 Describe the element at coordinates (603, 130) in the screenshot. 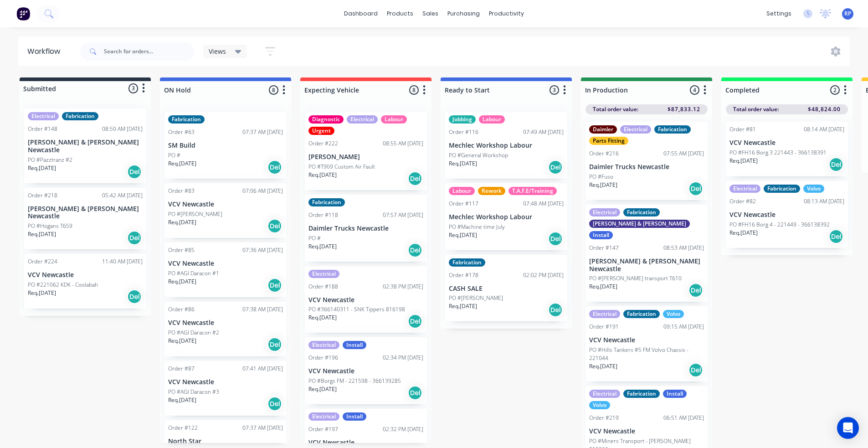

I see `div: Daimler` at that location.